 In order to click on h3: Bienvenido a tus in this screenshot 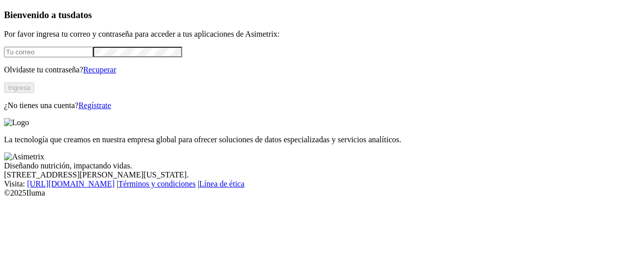, I will do `click(322, 15)`.